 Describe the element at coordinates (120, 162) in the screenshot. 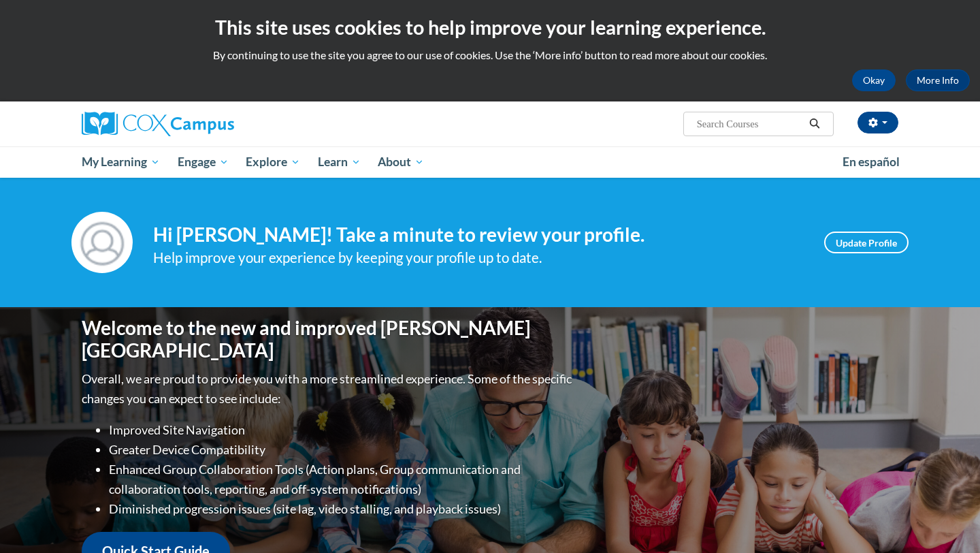

I see `a: My Learning` at that location.